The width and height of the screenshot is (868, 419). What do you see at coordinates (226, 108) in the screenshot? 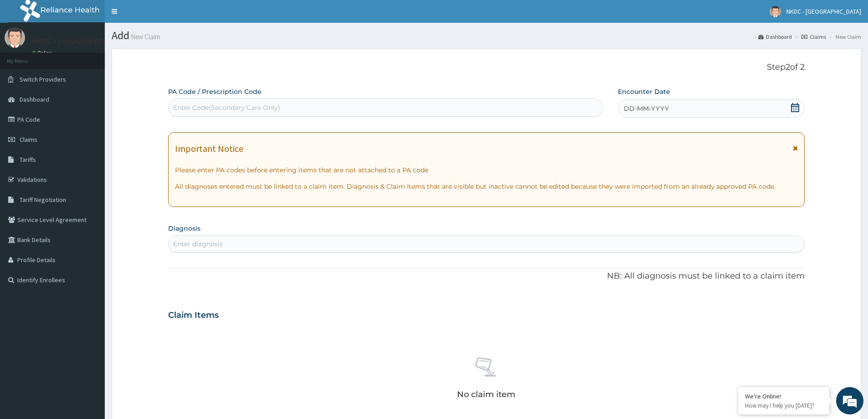
I see `div: Enter Code(Secondary Care Only)` at bounding box center [226, 108].